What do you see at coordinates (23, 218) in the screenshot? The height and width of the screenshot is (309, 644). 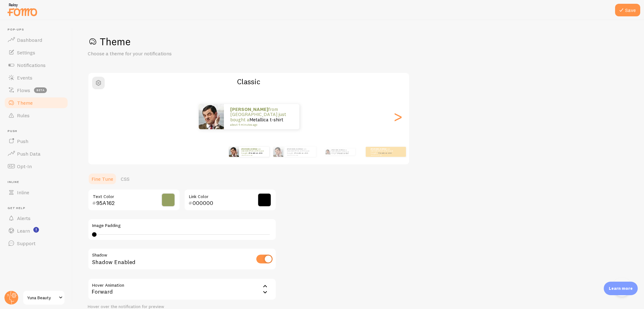 I see `span: Alerts` at bounding box center [23, 218].